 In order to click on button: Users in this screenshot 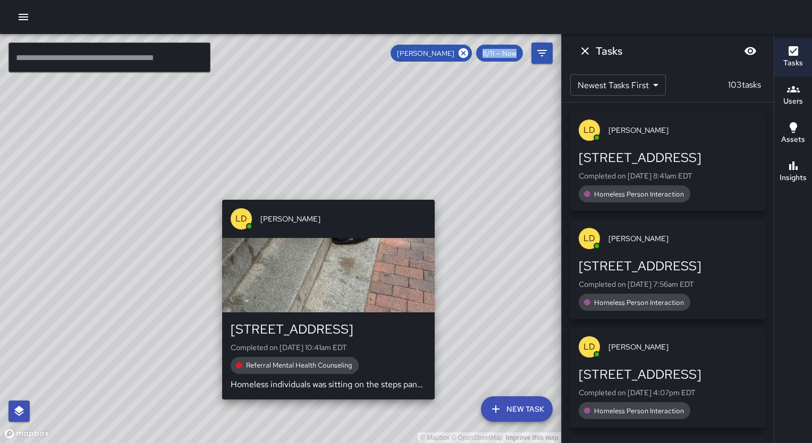, I will do `click(792, 96)`.